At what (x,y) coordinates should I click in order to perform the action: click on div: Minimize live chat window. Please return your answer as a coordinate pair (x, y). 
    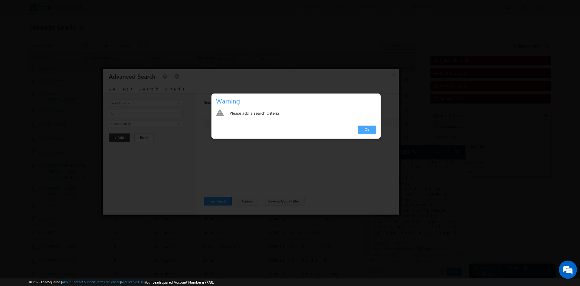
    Looking at the image, I should click on (106, 10).